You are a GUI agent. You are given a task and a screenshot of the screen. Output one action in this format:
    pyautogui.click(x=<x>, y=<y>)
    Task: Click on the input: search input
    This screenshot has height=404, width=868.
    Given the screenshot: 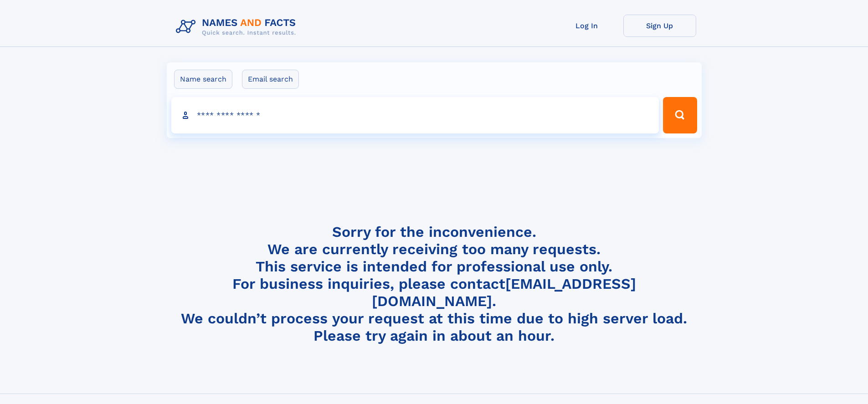 What is the action you would take?
    pyautogui.click(x=415, y=115)
    